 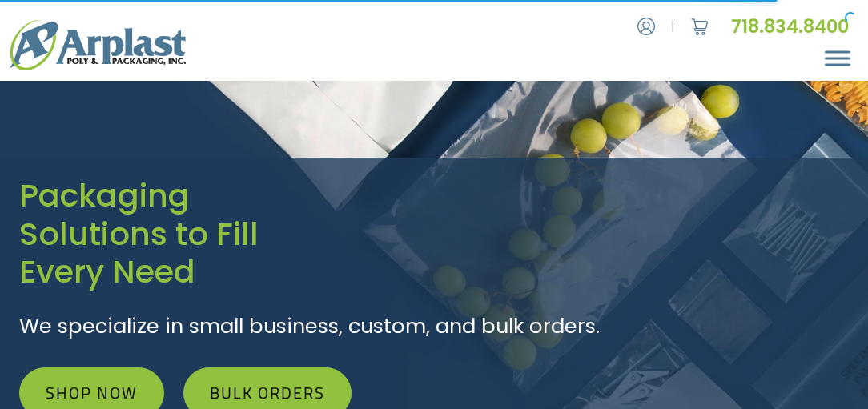 I want to click on img: logo, so click(x=98, y=45).